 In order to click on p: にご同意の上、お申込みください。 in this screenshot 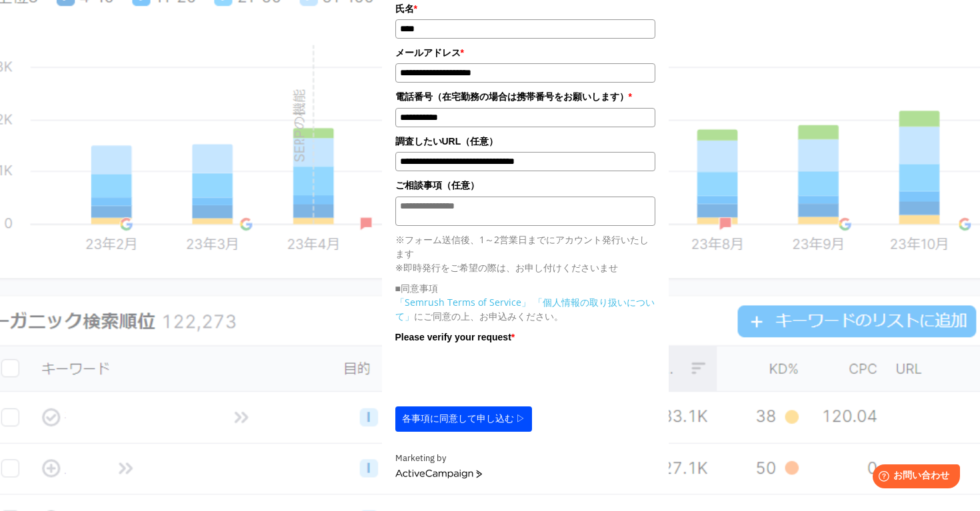, I will do `click(525, 309)`.